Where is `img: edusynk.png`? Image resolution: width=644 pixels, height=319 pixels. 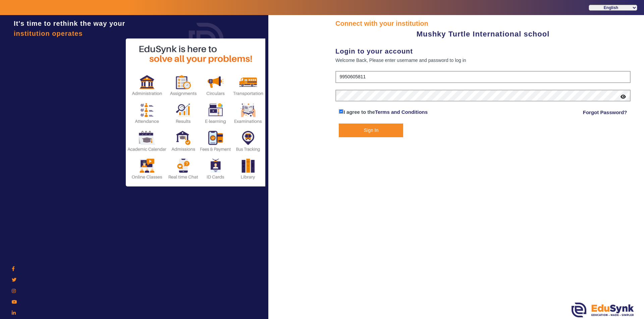
img: edusynk.png is located at coordinates (603, 310).